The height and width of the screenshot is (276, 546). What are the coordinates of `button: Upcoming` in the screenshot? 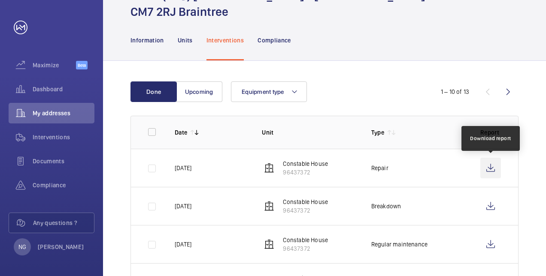 It's located at (199, 92).